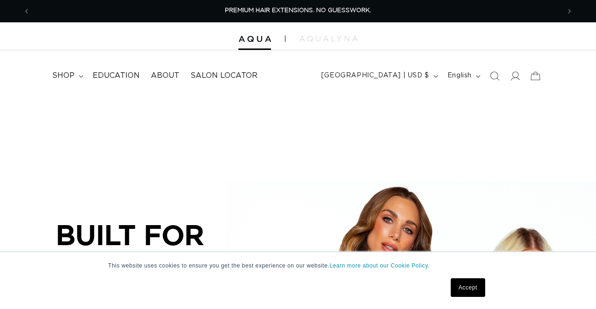 The height and width of the screenshot is (309, 596). What do you see at coordinates (460, 75) in the screenshot?
I see `span: English` at bounding box center [460, 75].